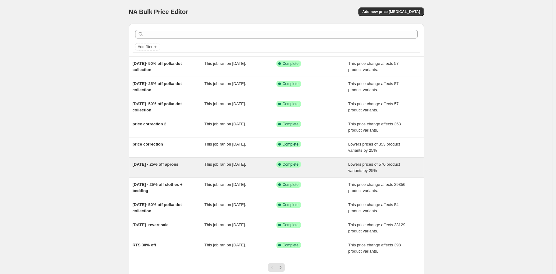 The width and height of the screenshot is (556, 274). Describe the element at coordinates (145, 245) in the screenshot. I see `span: RTS 30% off` at that location.